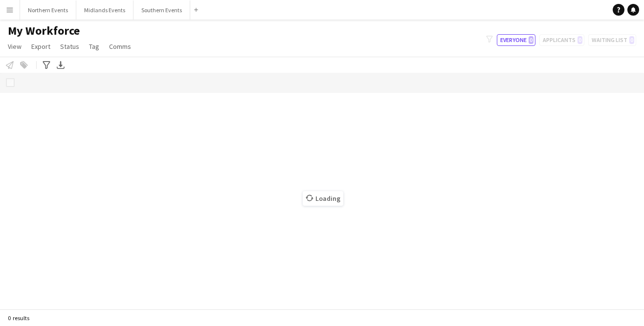 This screenshot has width=644, height=326. Describe the element at coordinates (323, 198) in the screenshot. I see `span: Loading` at that location.